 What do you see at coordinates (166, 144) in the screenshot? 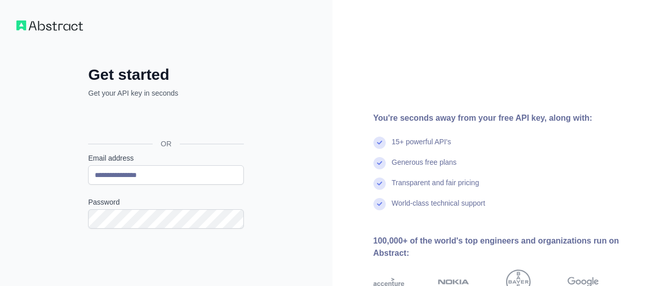
I see `span: OR` at bounding box center [166, 144].